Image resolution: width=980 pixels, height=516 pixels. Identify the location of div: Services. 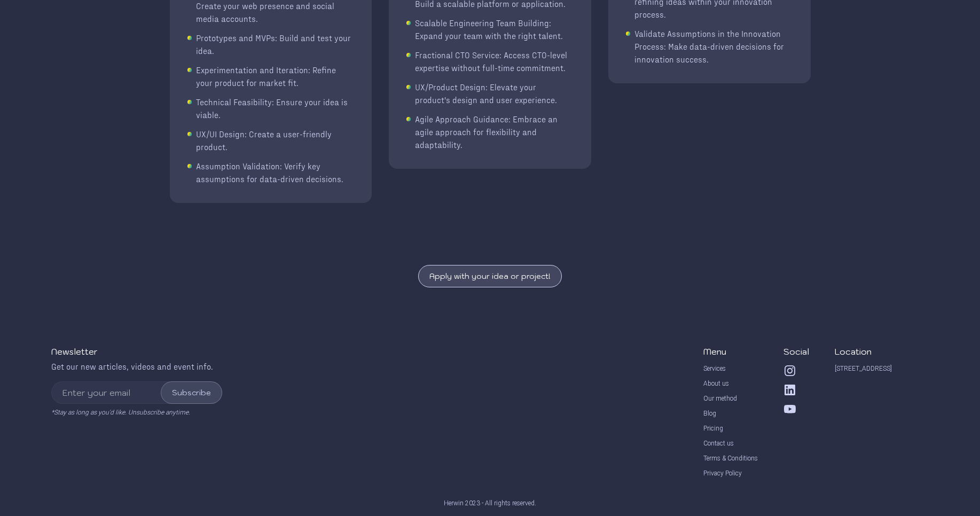
(714, 369).